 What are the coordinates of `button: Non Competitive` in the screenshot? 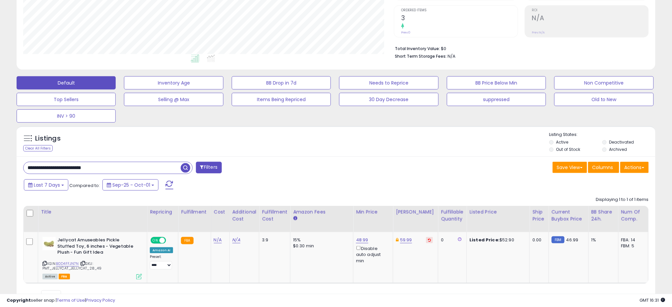 It's located at (604, 83).